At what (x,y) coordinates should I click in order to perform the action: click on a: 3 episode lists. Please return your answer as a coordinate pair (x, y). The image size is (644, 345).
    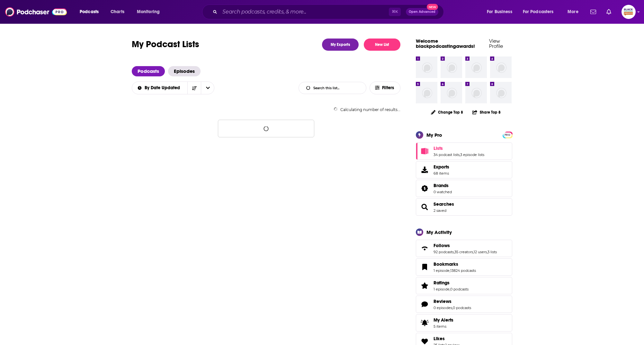
    Looking at the image, I should click on (472, 155).